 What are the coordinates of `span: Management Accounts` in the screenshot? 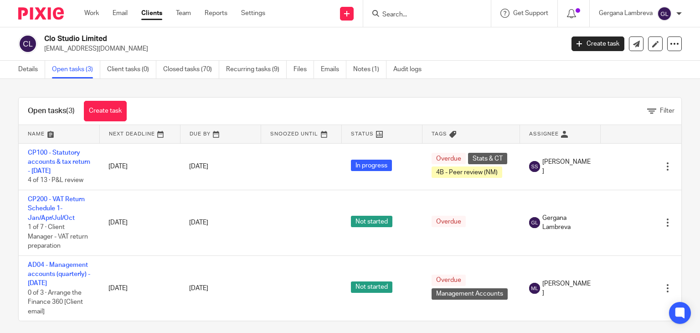 It's located at (469, 293).